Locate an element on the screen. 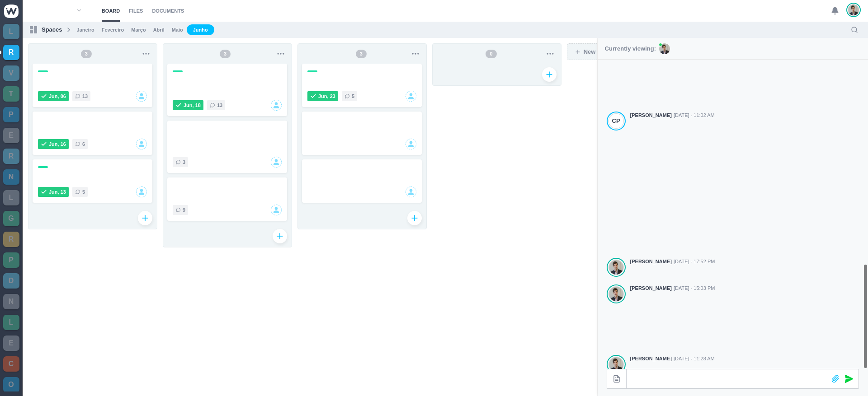  a: Junho is located at coordinates (200, 29).